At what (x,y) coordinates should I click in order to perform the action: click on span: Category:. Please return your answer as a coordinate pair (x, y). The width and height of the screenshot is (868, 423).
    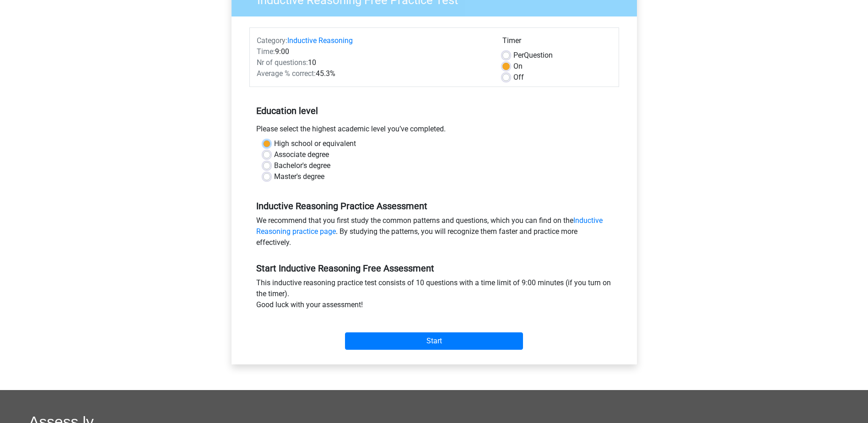
    Looking at the image, I should click on (271, 41).